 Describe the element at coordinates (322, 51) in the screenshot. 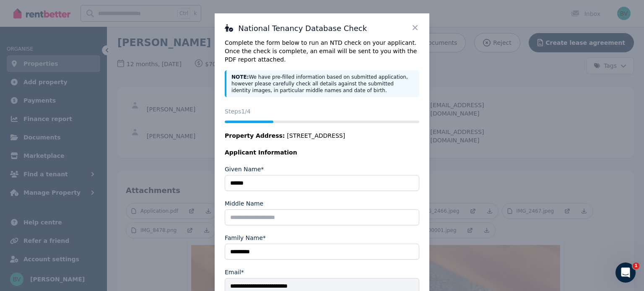

I see `p: Complete the form below to run an NTD check on your applicant. Once the check is complete, an ema...` at that location.